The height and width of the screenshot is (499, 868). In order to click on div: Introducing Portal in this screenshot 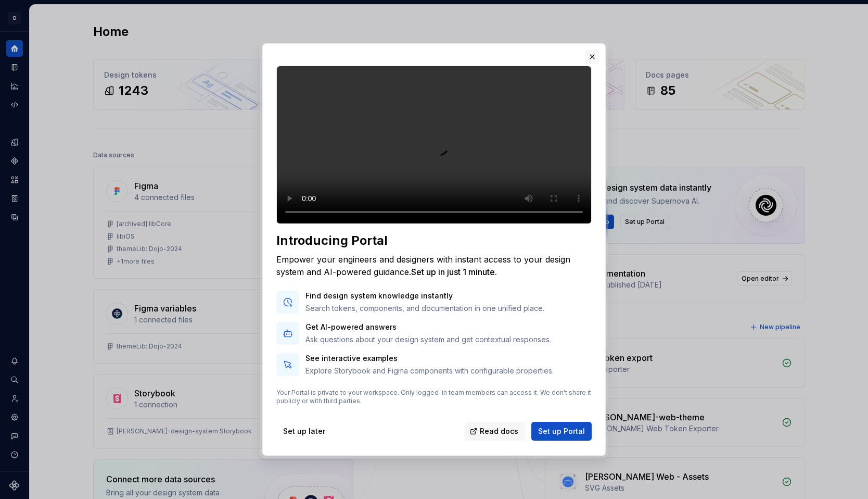, I will do `click(434, 241)`.